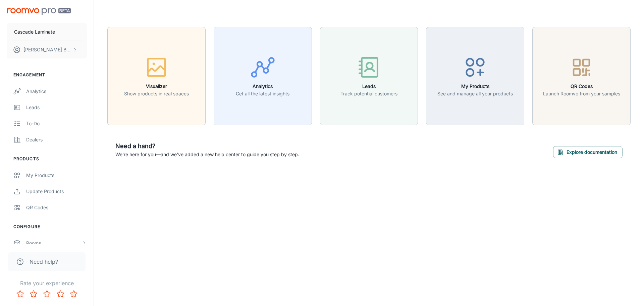 The width and height of the screenshot is (644, 306). I want to click on a: My ProductsSee and manage all your products, so click(475, 76).